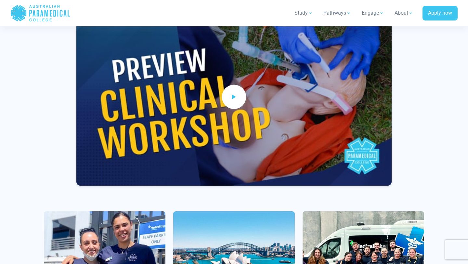 The image size is (468, 264). I want to click on a: About, so click(404, 13).